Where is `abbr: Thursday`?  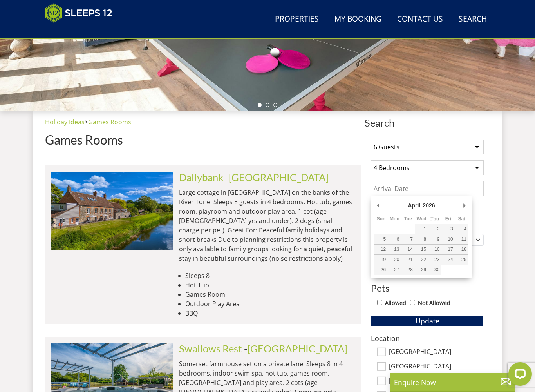
abbr: Thursday is located at coordinates (435, 219).